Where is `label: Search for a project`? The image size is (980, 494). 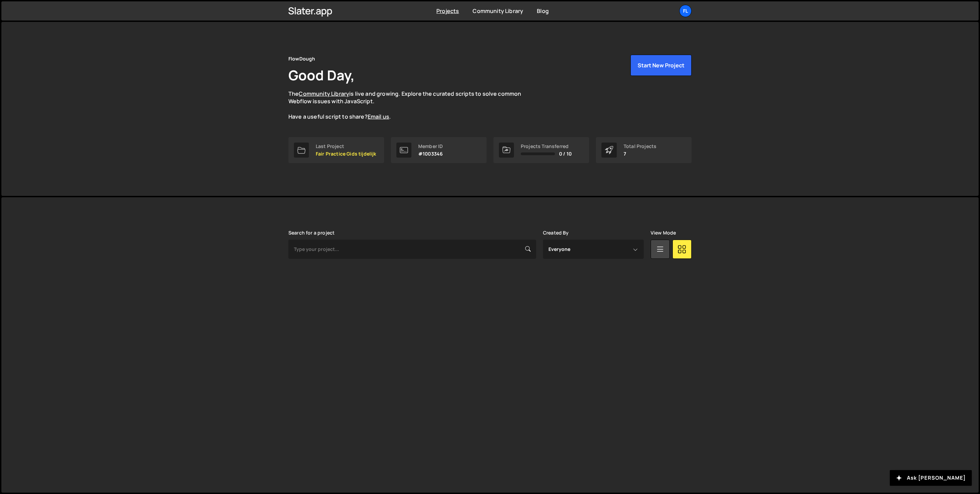 label: Search for a project is located at coordinates (311, 233).